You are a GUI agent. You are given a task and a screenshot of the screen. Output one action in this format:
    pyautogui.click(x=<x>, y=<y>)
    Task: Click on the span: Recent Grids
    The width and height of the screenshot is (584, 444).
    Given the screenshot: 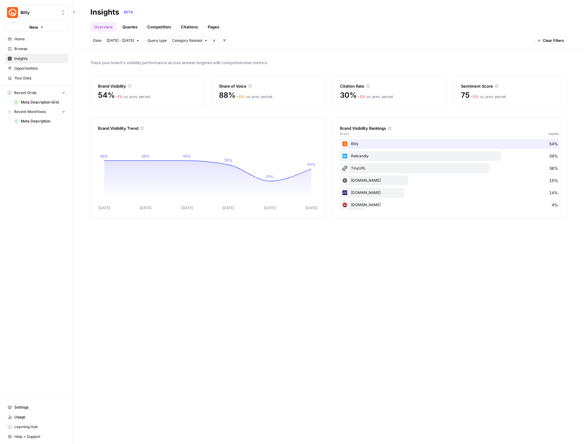 What is the action you would take?
    pyautogui.click(x=25, y=93)
    